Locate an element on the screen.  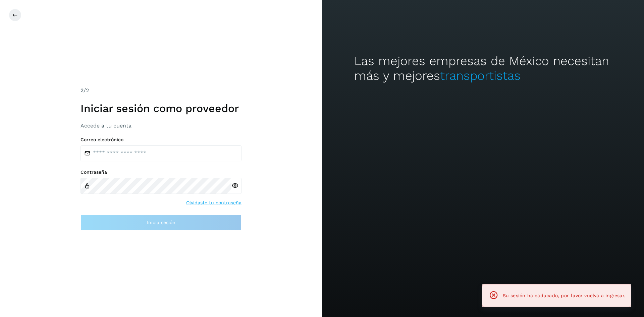
h3: Accede a tu cuenta is located at coordinates (161, 126).